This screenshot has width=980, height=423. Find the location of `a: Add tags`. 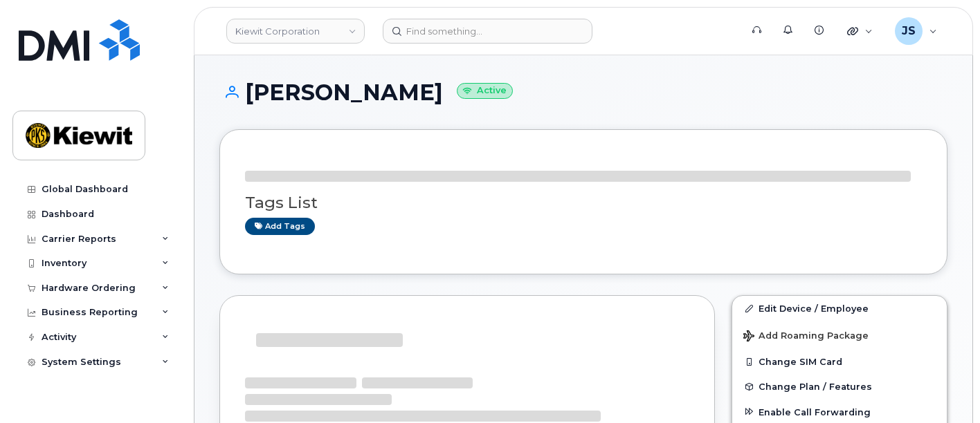

a: Add tags is located at coordinates (279, 226).